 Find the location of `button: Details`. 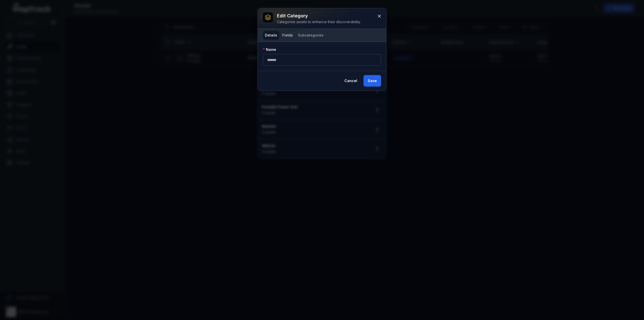

button: Details is located at coordinates (271, 35).